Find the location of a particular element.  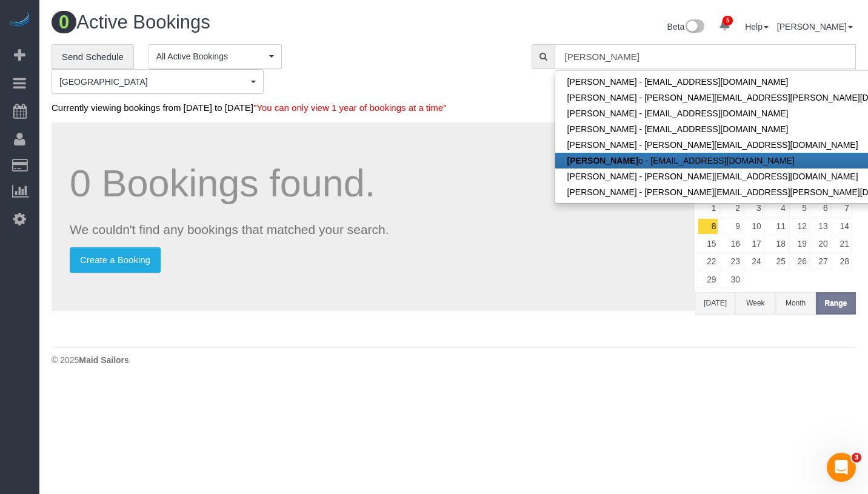

a: Beta is located at coordinates (686, 27).